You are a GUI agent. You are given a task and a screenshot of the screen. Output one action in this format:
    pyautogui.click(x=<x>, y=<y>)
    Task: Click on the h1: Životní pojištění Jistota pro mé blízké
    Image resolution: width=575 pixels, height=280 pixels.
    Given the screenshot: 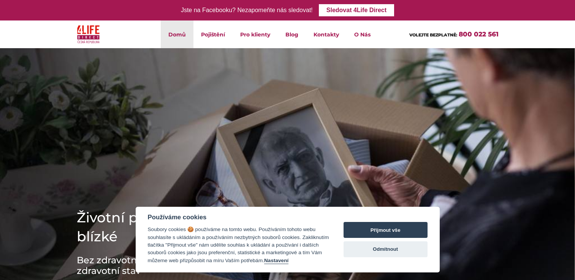 What is the action you would take?
    pyautogui.click(x=191, y=227)
    